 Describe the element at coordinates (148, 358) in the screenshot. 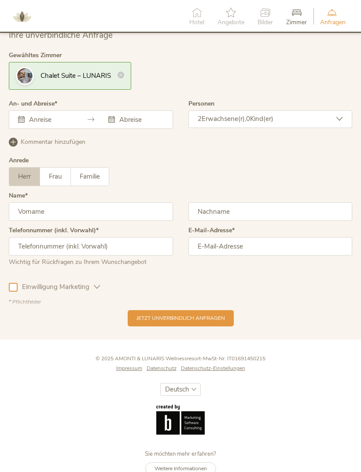

I see `span: © 2025 AMONTI & LUNARIS Wellnessresort` at that location.